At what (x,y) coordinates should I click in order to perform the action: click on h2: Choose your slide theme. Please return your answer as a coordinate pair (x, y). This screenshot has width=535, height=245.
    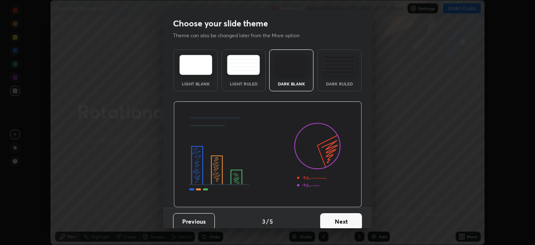
    Looking at the image, I should click on (220, 23).